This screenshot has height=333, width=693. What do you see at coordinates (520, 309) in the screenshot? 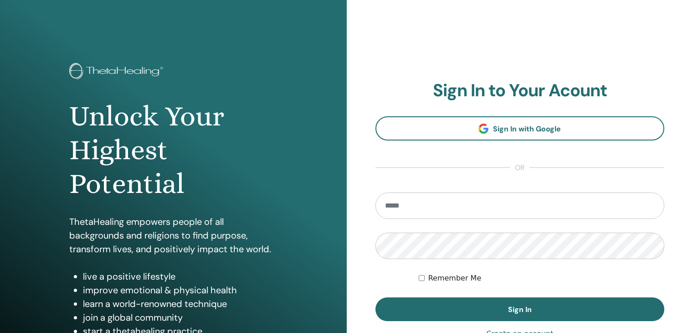
I see `button: Sign In` at bounding box center [520, 309].